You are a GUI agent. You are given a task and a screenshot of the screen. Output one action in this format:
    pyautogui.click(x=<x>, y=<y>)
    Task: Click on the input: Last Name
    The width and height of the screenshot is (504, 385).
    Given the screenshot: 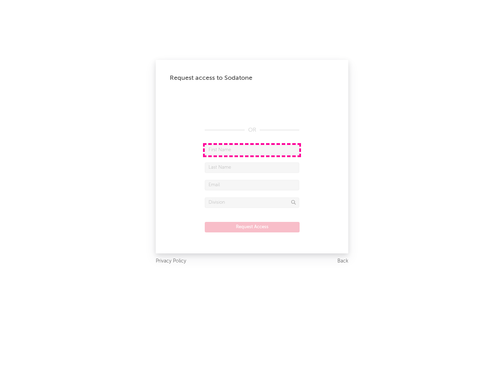 What is the action you would take?
    pyautogui.click(x=252, y=168)
    